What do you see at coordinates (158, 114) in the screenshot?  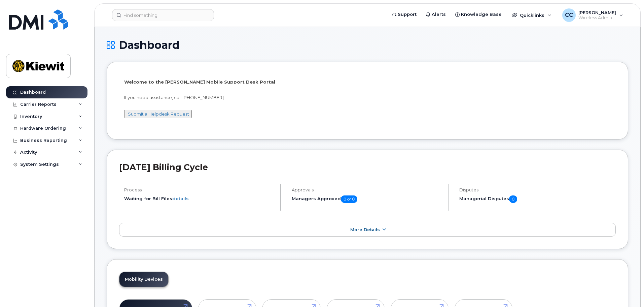 I see `button: Submit a Helpdesk Request` at bounding box center [158, 114].